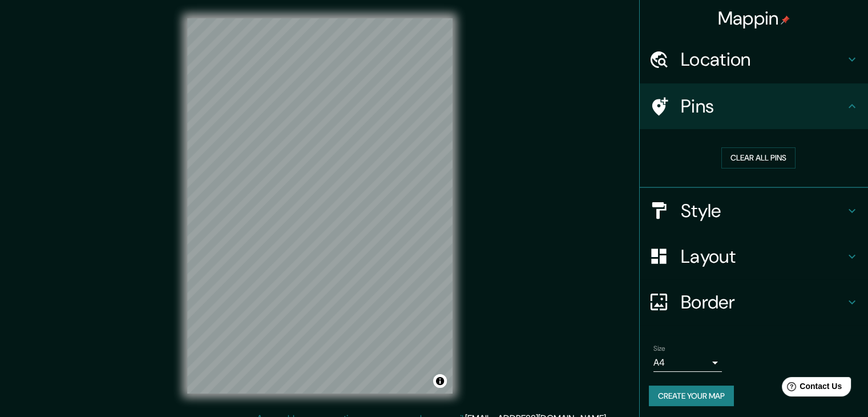 The width and height of the screenshot is (868, 417). What do you see at coordinates (660, 348) in the screenshot?
I see `label: Size` at bounding box center [660, 348].